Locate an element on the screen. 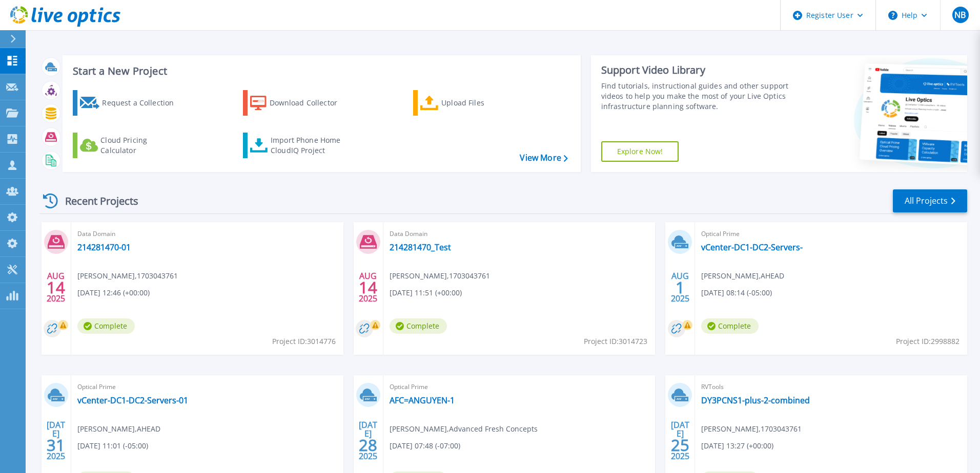 The height and width of the screenshot is (473, 980). span: Project ID: 3014776 is located at coordinates (304, 342).